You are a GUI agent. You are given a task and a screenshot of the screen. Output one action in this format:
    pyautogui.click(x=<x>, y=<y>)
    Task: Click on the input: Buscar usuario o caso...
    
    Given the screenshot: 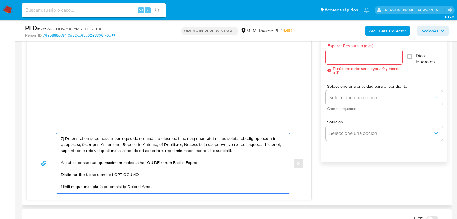 What is the action you would take?
    pyautogui.click(x=94, y=10)
    